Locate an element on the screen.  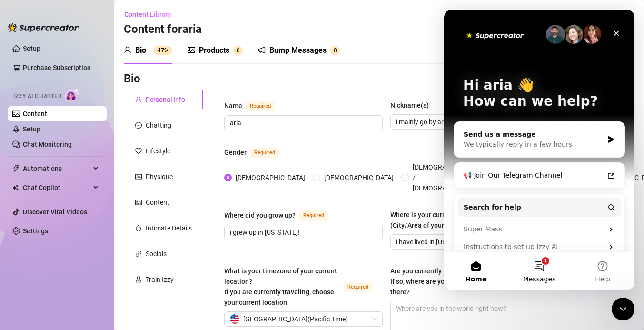
a: Content is located at coordinates (35, 114).